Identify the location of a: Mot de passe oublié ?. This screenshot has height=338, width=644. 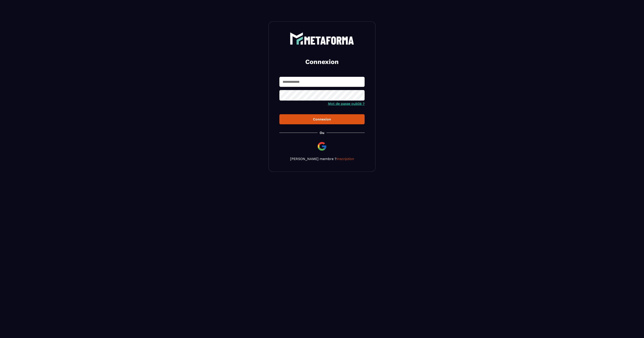
(346, 103).